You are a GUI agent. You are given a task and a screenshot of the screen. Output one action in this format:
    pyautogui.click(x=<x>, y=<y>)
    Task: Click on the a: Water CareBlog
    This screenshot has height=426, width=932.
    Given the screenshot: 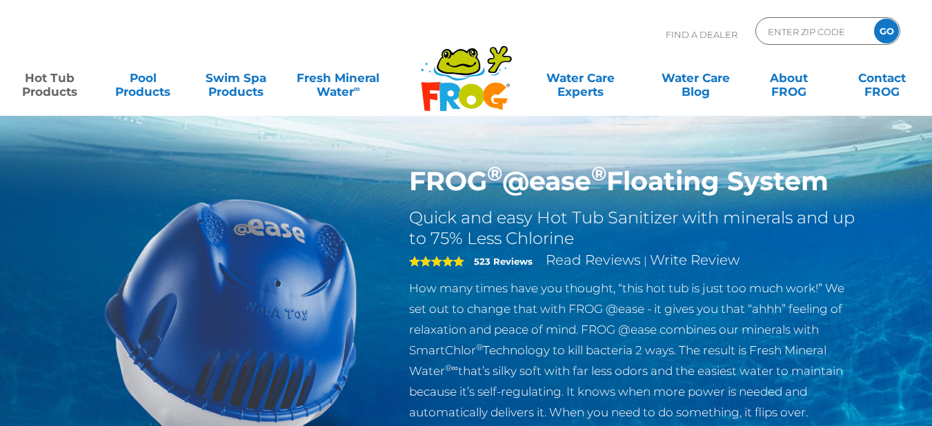 What is the action you would take?
    pyautogui.click(x=695, y=78)
    